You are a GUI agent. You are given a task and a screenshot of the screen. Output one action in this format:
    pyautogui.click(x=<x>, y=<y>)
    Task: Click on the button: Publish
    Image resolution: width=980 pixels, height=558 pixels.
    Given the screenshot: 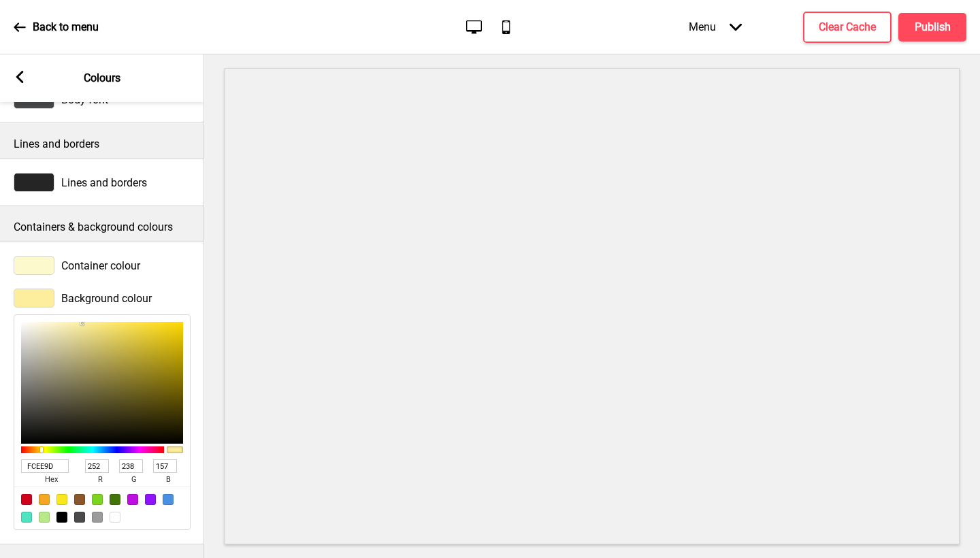 What is the action you would take?
    pyautogui.click(x=933, y=27)
    